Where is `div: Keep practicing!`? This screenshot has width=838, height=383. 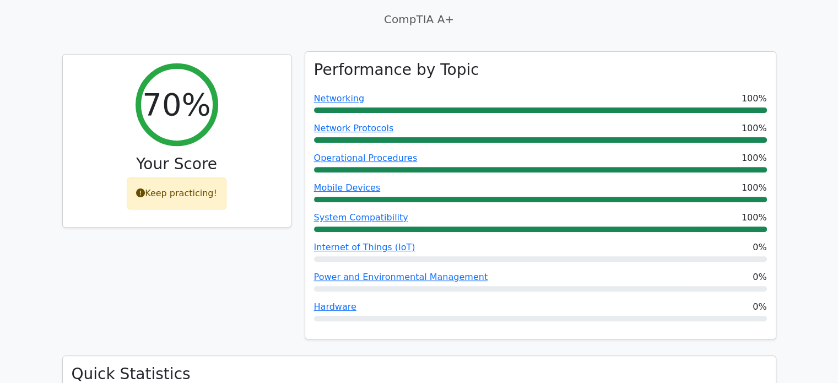
div: Keep practicing! is located at coordinates (176, 193).